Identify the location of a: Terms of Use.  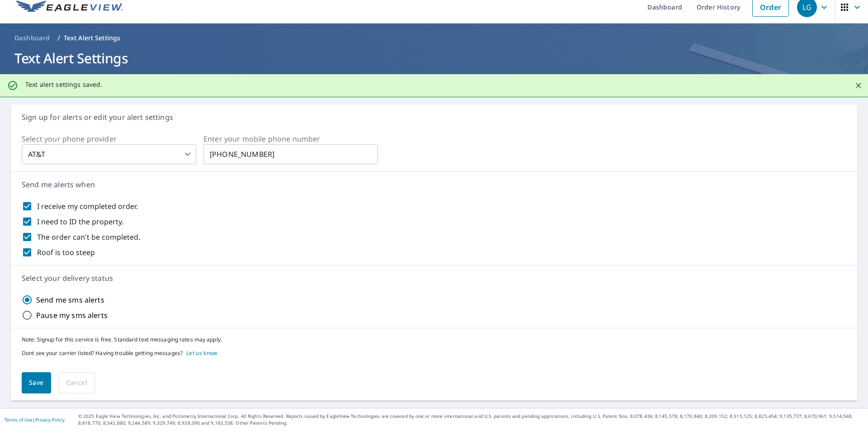
(19, 420).